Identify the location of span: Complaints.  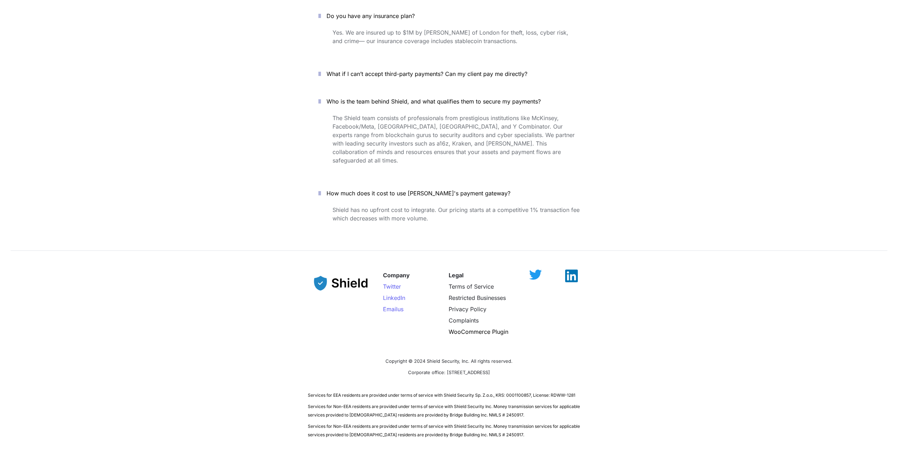
(464, 320).